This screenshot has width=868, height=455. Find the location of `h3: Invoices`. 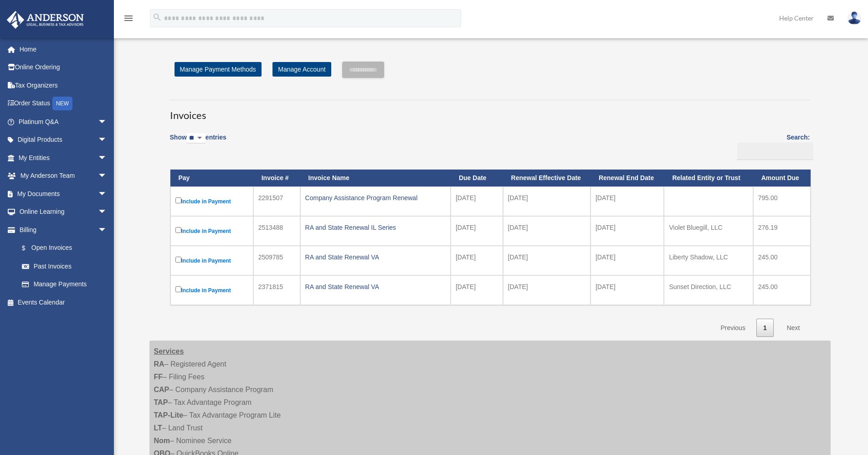

h3: Invoices is located at coordinates (489, 111).